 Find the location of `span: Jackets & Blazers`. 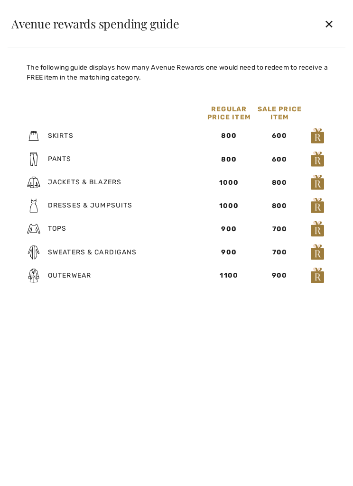

span: Jackets & Blazers is located at coordinates (84, 182).